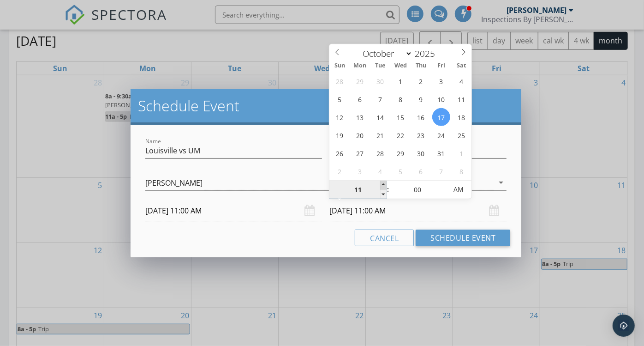 Image resolution: width=644 pixels, height=346 pixels. Describe the element at coordinates (339, 117) in the screenshot. I see `span: October 12, 2025` at that location.